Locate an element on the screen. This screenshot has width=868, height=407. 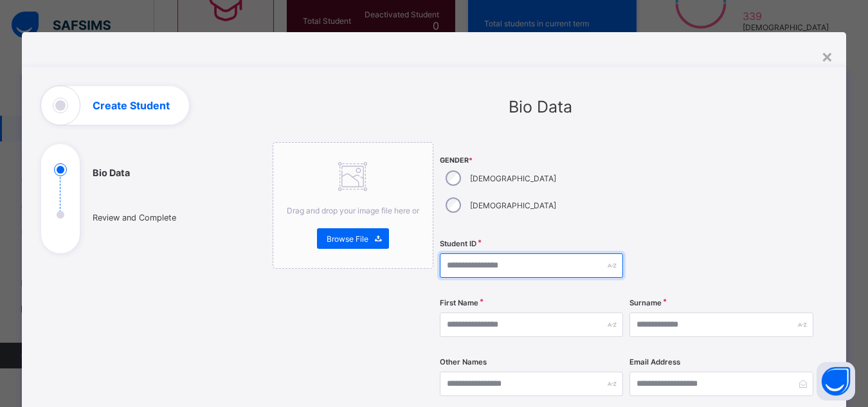
label: Surname is located at coordinates (646, 302).